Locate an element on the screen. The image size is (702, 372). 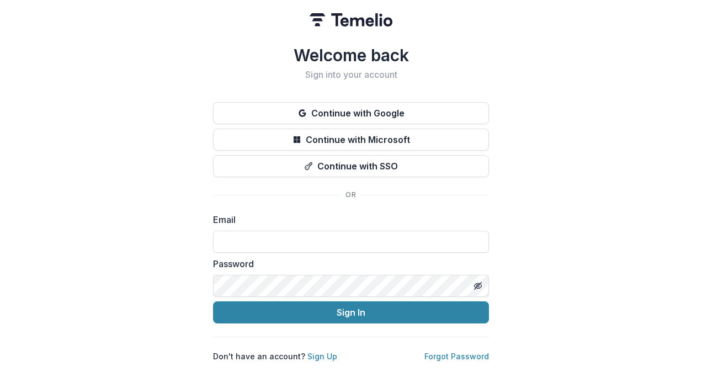
a: Sign Up is located at coordinates (322, 356).